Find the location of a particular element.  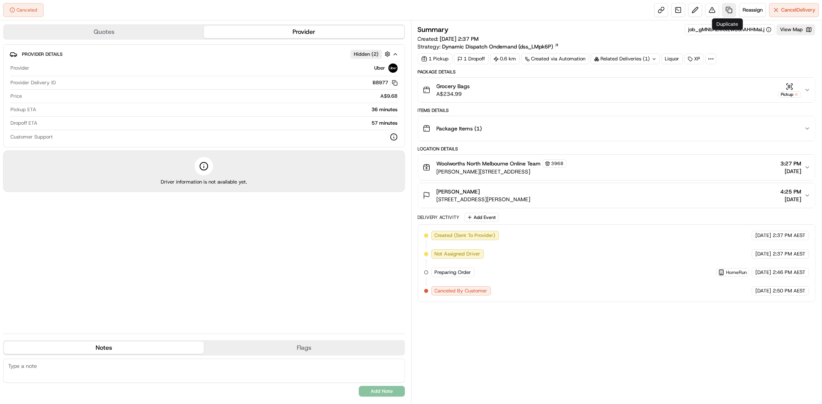

span: Price is located at coordinates (16, 96).